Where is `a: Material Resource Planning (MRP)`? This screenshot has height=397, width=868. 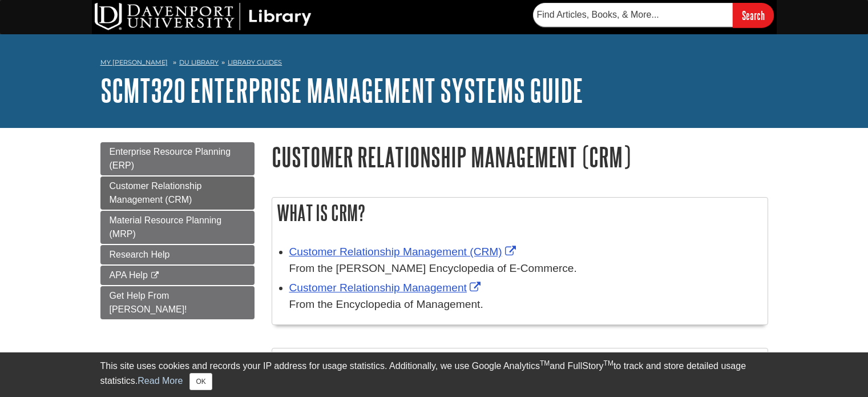 a: Material Resource Planning (MRP) is located at coordinates (178, 227).